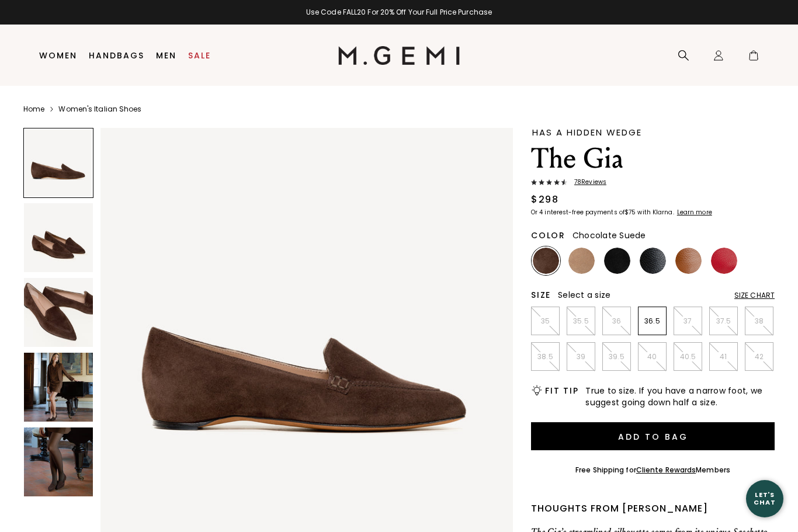  What do you see at coordinates (616, 357) in the screenshot?
I see `p: 39.5` at bounding box center [616, 357].